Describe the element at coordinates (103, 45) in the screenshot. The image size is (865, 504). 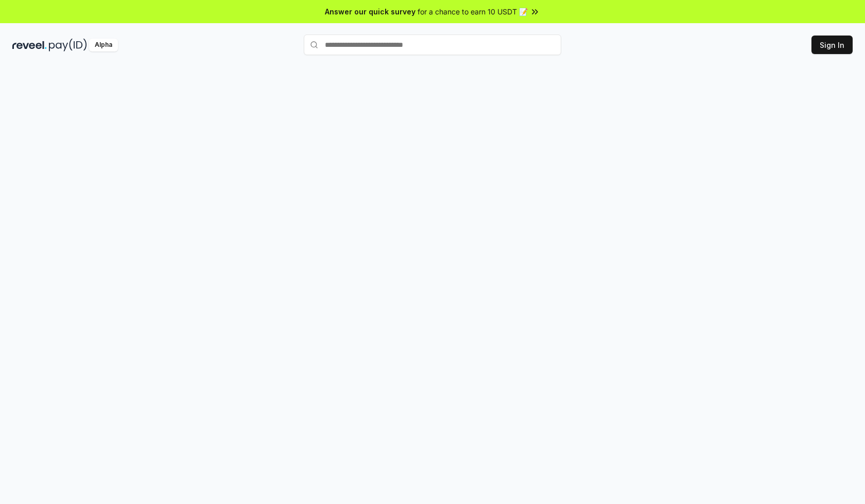
I see `div: Alpha` at that location.